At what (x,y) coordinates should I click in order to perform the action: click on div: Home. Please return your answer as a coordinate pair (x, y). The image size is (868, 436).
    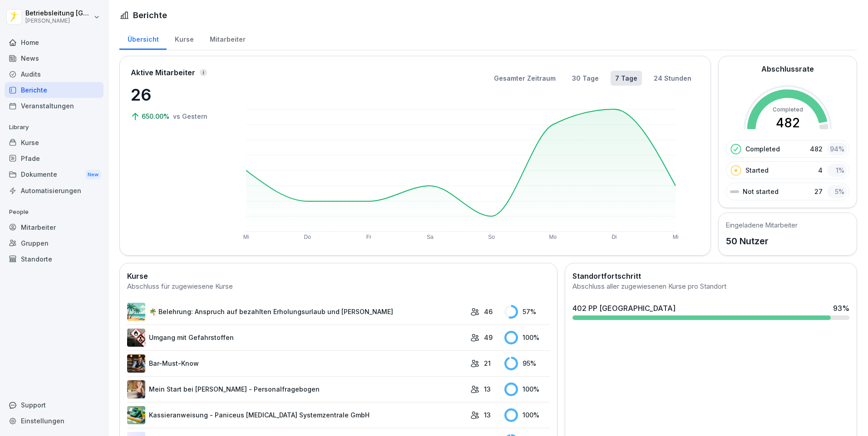
    Looking at the image, I should click on (54, 42).